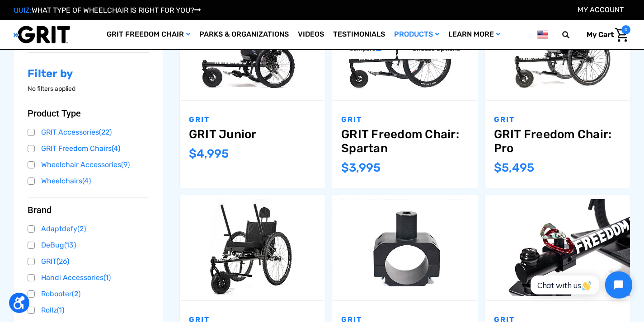 The image size is (644, 322). Describe the element at coordinates (88, 113) in the screenshot. I see `button: Product Type` at that location.